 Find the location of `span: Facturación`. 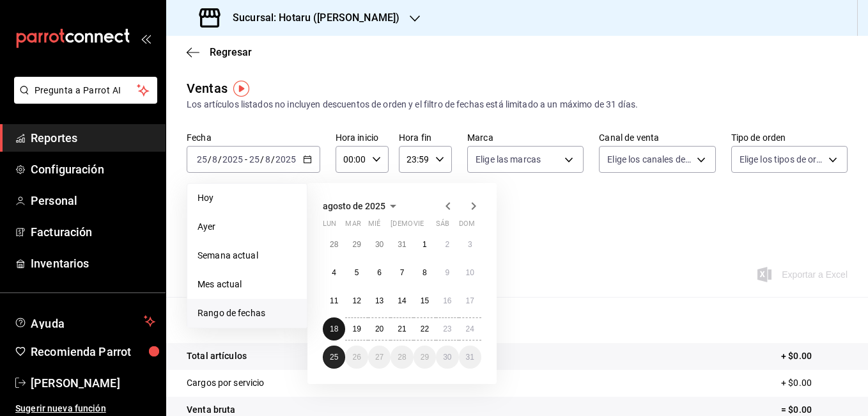

span: Facturación is located at coordinates (92, 232).